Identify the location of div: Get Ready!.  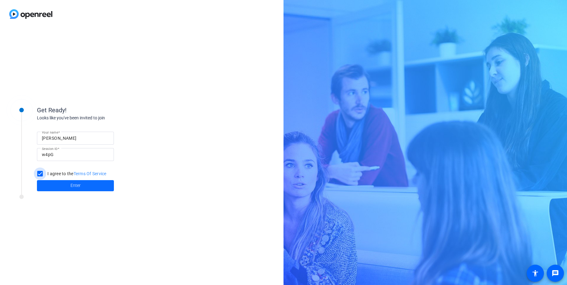
(99, 110).